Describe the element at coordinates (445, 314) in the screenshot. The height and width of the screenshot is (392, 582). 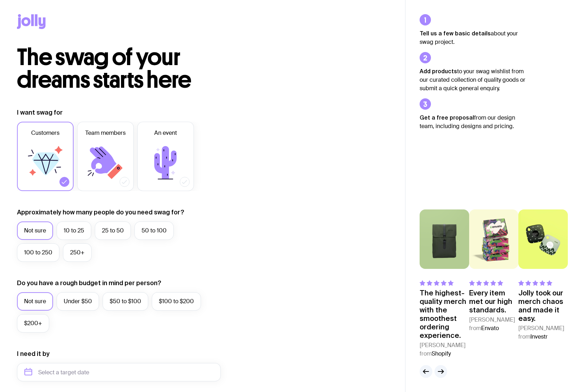
I see `p: The highest-quality merch with the smoothest ordering experience.` at that location.